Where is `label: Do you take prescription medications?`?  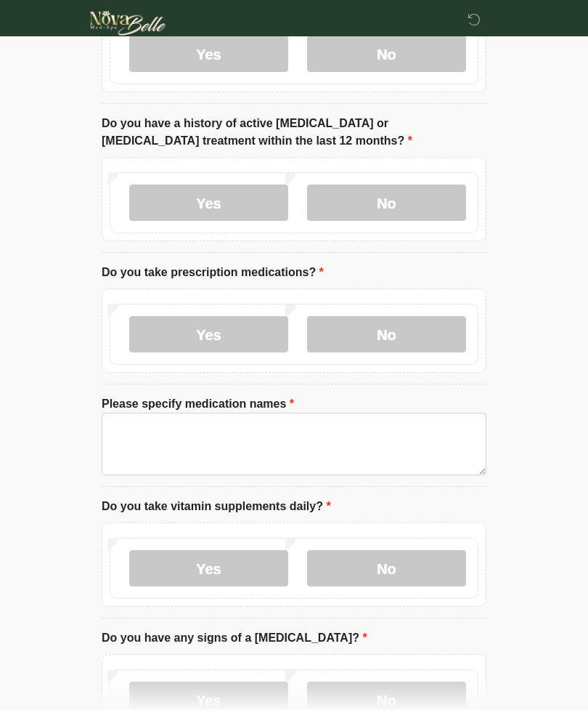
label: Do you take prescription medications? is located at coordinates (213, 273).